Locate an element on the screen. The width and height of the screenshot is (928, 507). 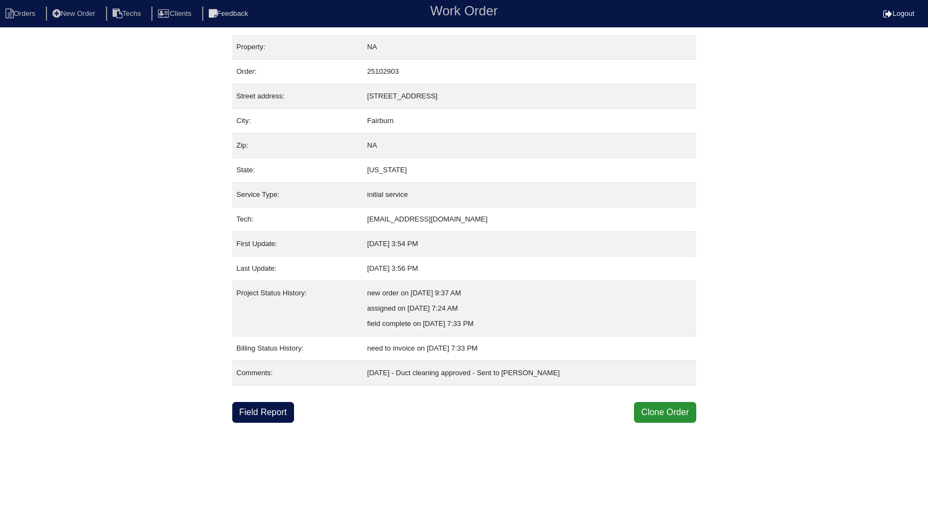
li: Techs is located at coordinates (128, 14).